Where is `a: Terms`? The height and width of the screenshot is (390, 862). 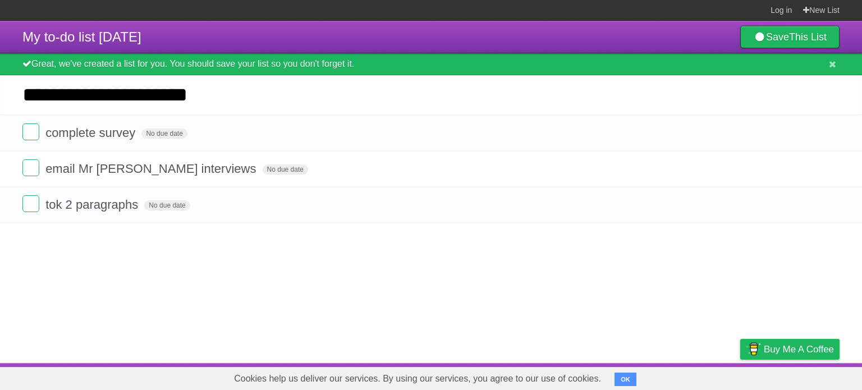 a: Terms is located at coordinates (700, 377).